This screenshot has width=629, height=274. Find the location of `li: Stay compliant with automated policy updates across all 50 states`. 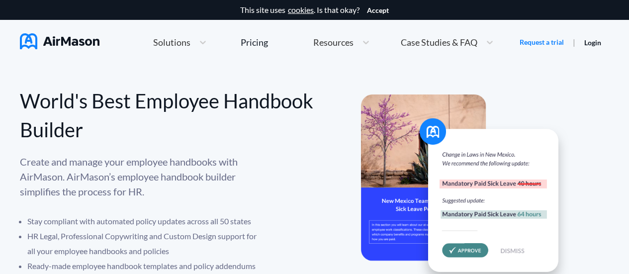

li: Stay compliant with automated policy updates across all 50 states is located at coordinates (145, 221).